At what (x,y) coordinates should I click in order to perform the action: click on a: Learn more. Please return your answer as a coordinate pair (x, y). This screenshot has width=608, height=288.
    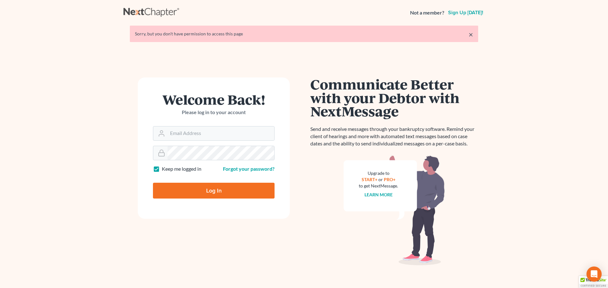
    Looking at the image, I should click on (378, 195).